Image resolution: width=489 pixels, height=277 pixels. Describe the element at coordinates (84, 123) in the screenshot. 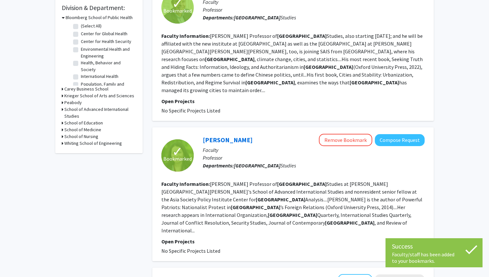

I see `h3: School of Education` at that location.